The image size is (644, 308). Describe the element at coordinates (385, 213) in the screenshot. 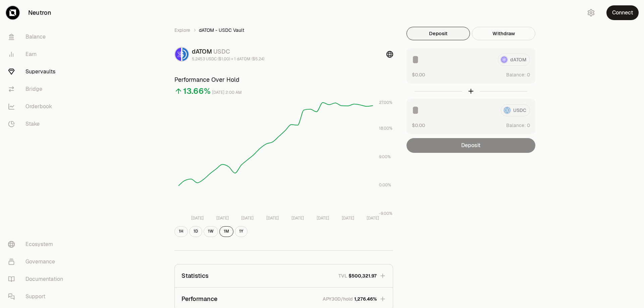

I see `tspan: -9.00%` at that location.